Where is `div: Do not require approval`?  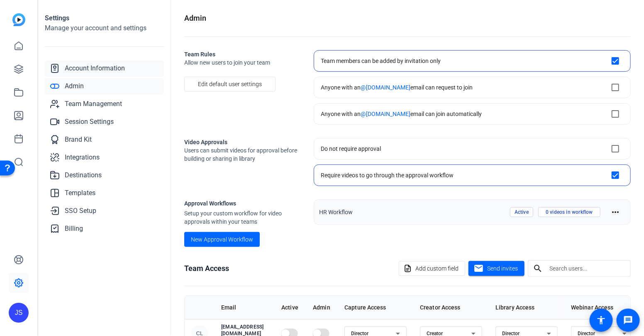 div: Do not require approval is located at coordinates (351, 149).